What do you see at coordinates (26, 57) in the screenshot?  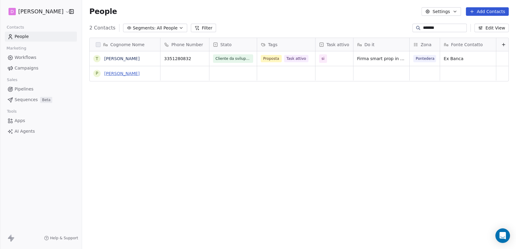 I see `span: Workflows` at bounding box center [26, 57].